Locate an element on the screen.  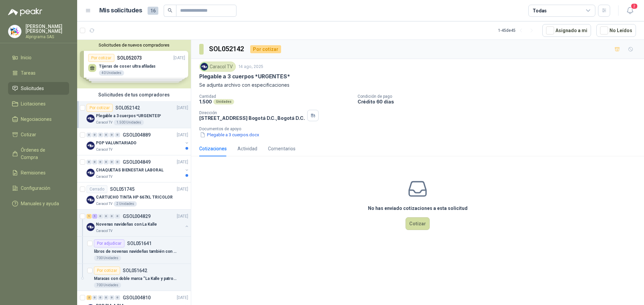
div: Cotizaciones is located at coordinates (213, 149).